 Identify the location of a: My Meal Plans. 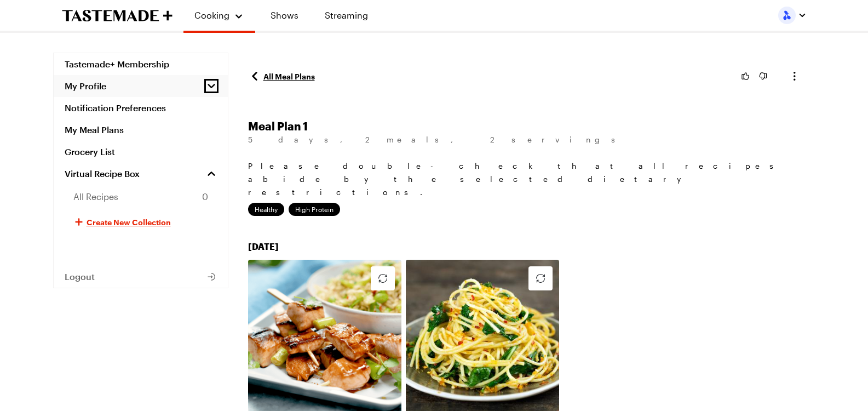
(141, 130).